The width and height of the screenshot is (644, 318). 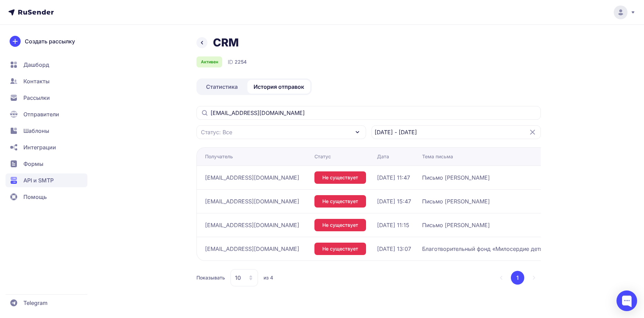 I want to click on span: 2254, so click(x=240, y=62).